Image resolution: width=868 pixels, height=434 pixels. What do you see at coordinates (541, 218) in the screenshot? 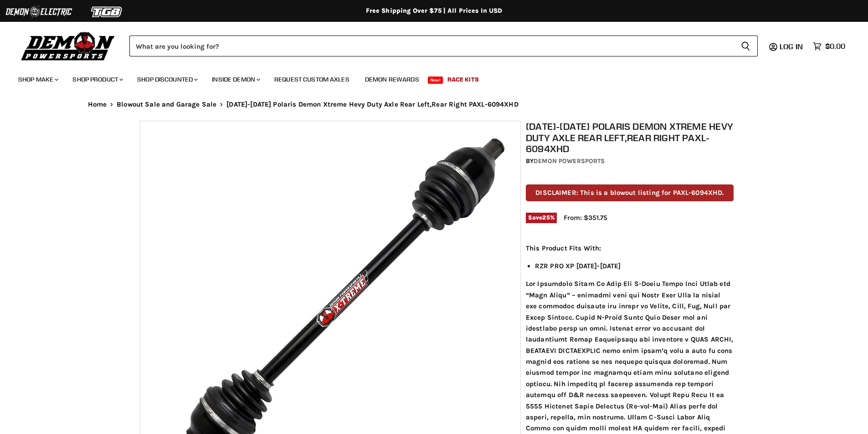
I see `span: Save %` at bounding box center [541, 218].